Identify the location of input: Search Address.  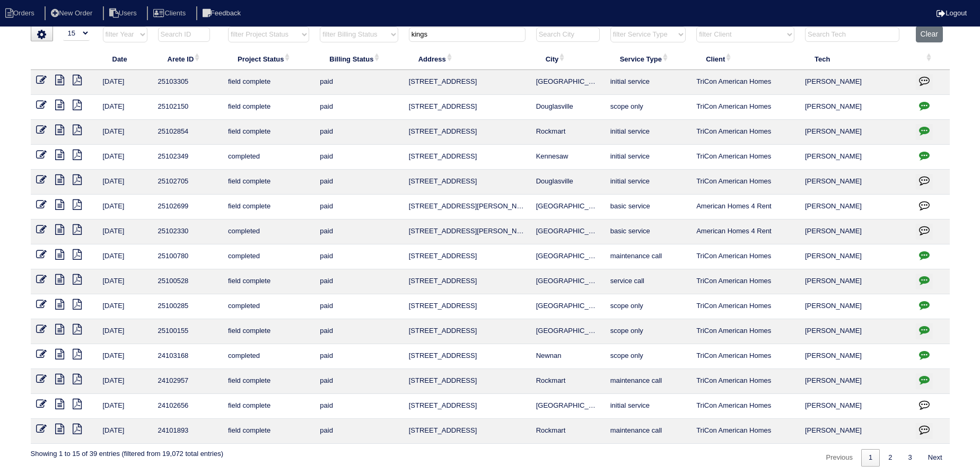
(467, 34).